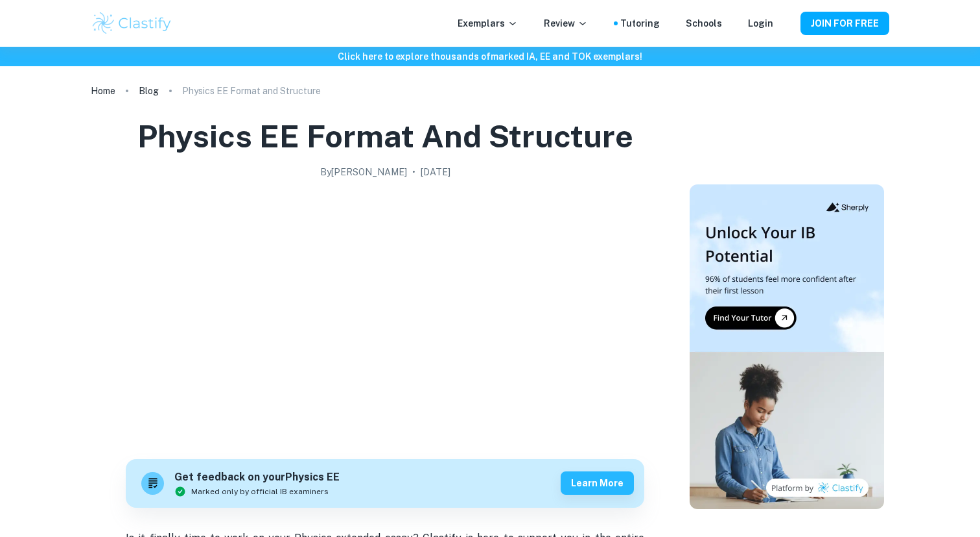  Describe the element at coordinates (488, 24) in the screenshot. I see `p: Exemplars` at that location.